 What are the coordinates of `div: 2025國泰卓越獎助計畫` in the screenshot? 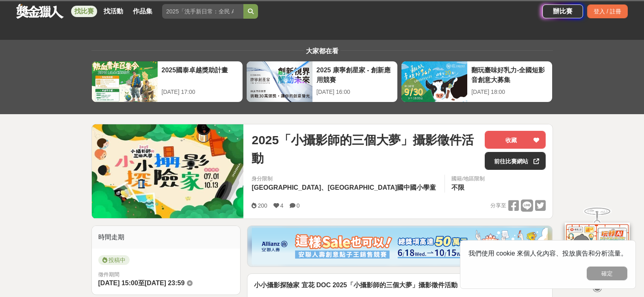 It's located at (200, 74).